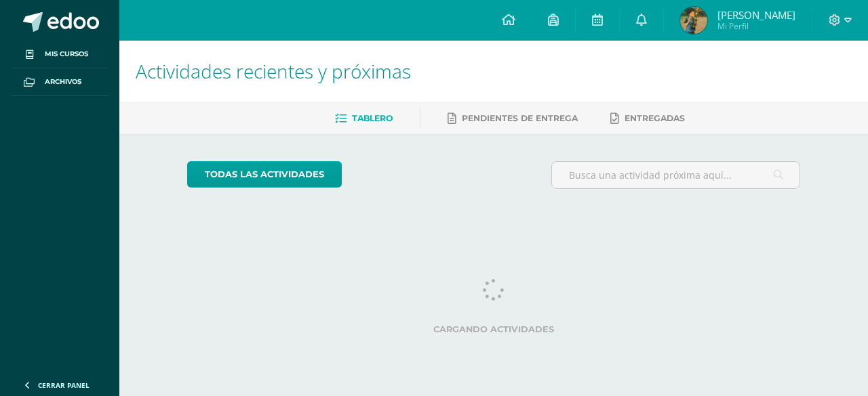  I want to click on label: Cargando actividades, so click(494, 329).